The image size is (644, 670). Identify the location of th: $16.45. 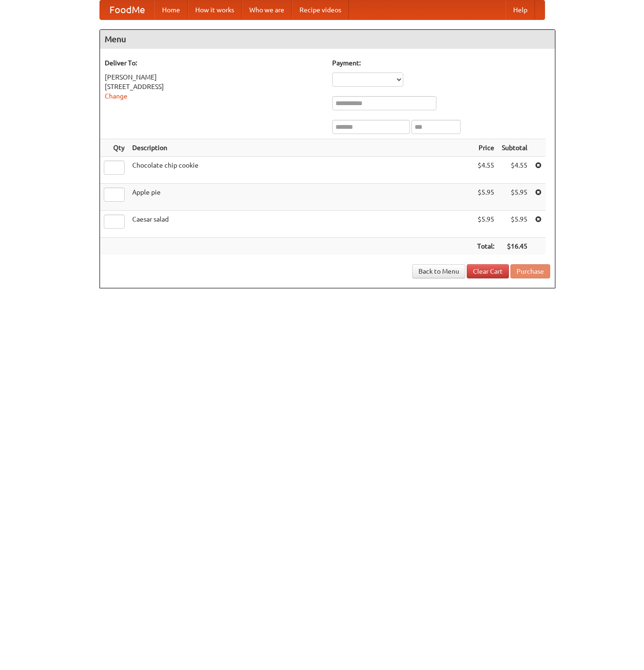
(514, 247).